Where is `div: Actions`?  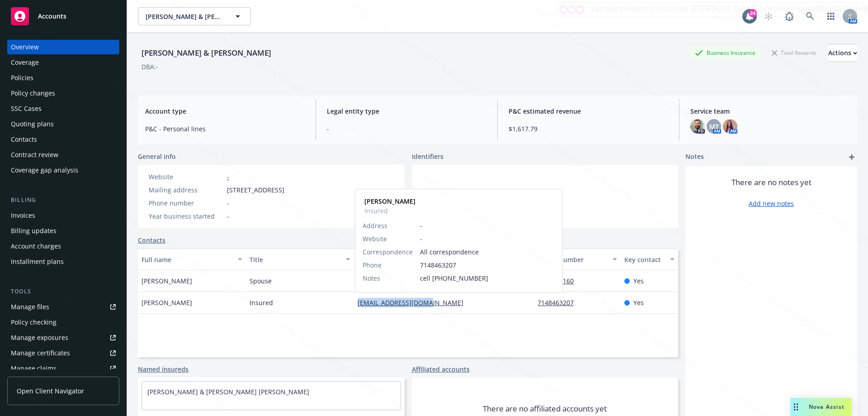 div: Actions is located at coordinates (843, 53).